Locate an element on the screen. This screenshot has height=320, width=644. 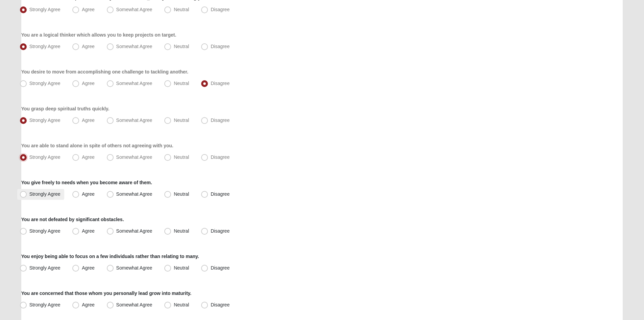
label: You are concerned that those whom you personally lead grow into maturity. is located at coordinates (107, 293).